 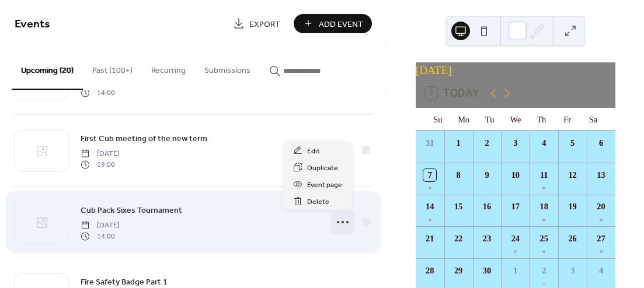 What do you see at coordinates (463, 119) in the screenshot?
I see `div: Mo` at bounding box center [463, 119].